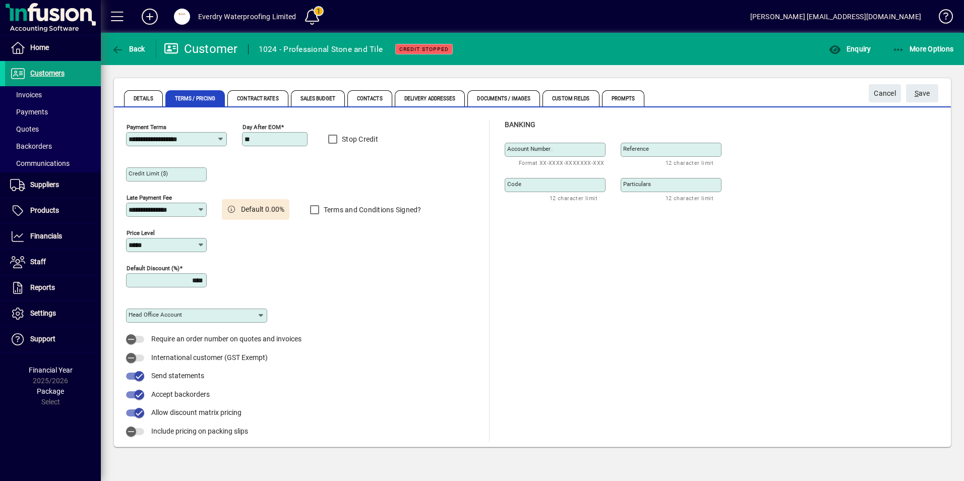  I want to click on mat-label: Code, so click(514, 184).